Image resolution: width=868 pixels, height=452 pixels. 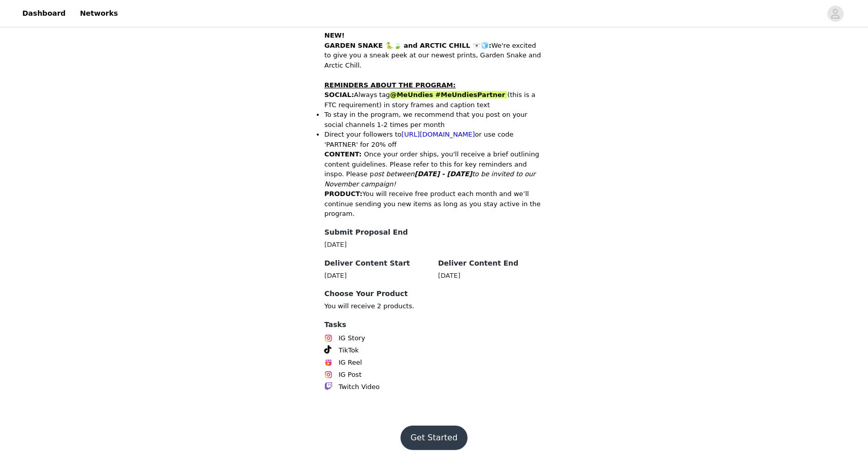 I want to click on p: You will receive free product each month and we’ll continue sending you new items as long as you ..., so click(x=434, y=203).